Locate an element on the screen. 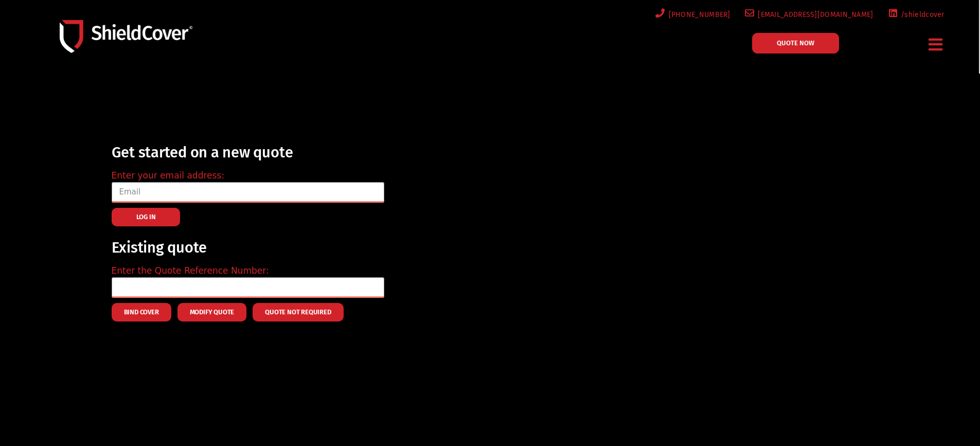 Image resolution: width=980 pixels, height=446 pixels. div: Menu Toggle is located at coordinates (936, 44).